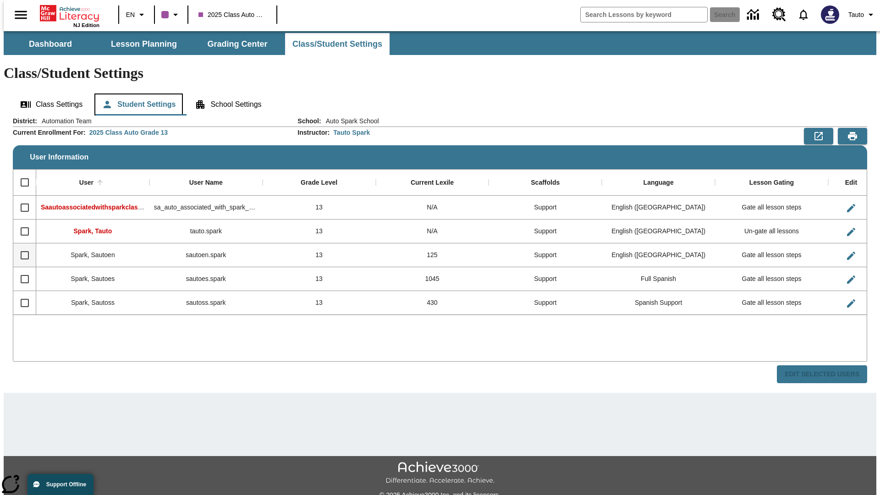  What do you see at coordinates (64, 121) in the screenshot?
I see `span: Automation Team` at bounding box center [64, 121].